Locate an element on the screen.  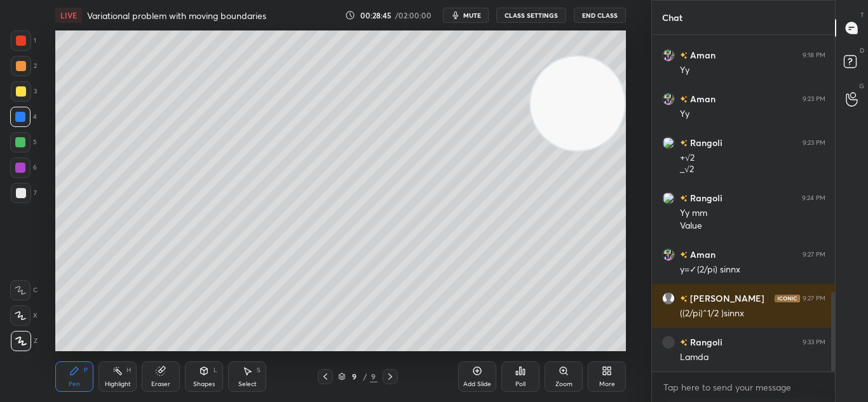
div: Shapes is located at coordinates (204, 384).